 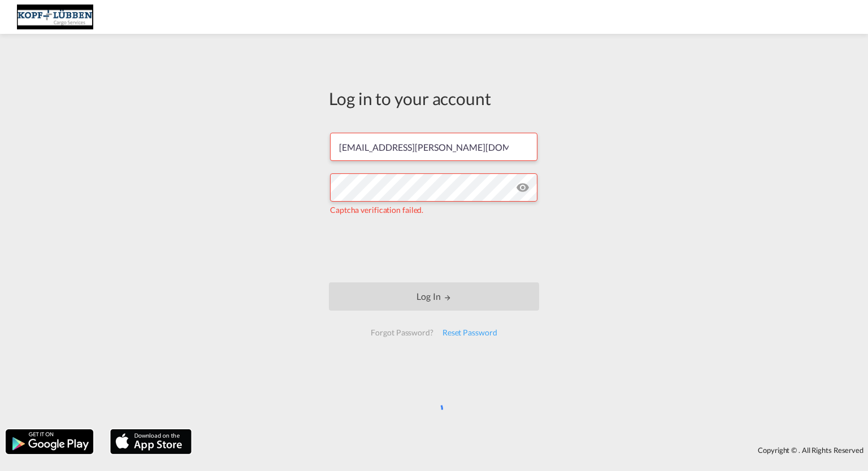 I want to click on div: Forgot Password?, so click(x=402, y=333).